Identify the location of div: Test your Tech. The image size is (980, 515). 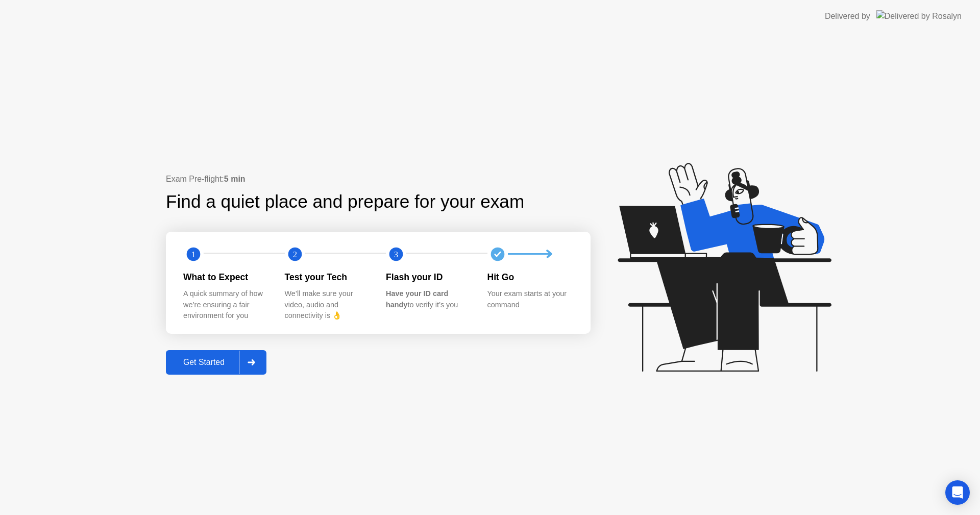
(327, 277).